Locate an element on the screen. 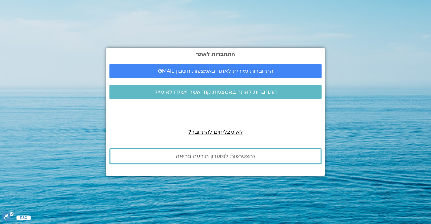 This screenshot has height=224, width=431. h2: התחברות לאתר is located at coordinates (216, 54).